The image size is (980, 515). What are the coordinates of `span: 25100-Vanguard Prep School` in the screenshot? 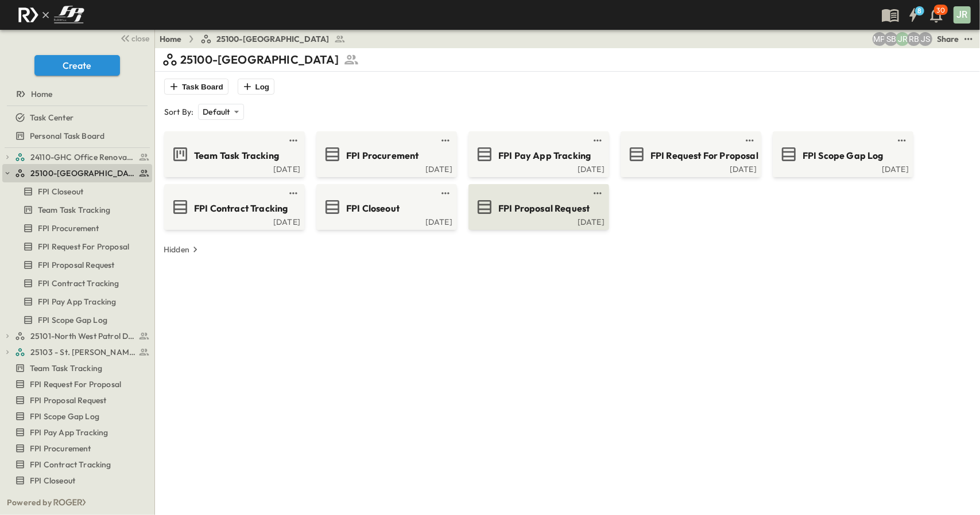 It's located at (83, 174).